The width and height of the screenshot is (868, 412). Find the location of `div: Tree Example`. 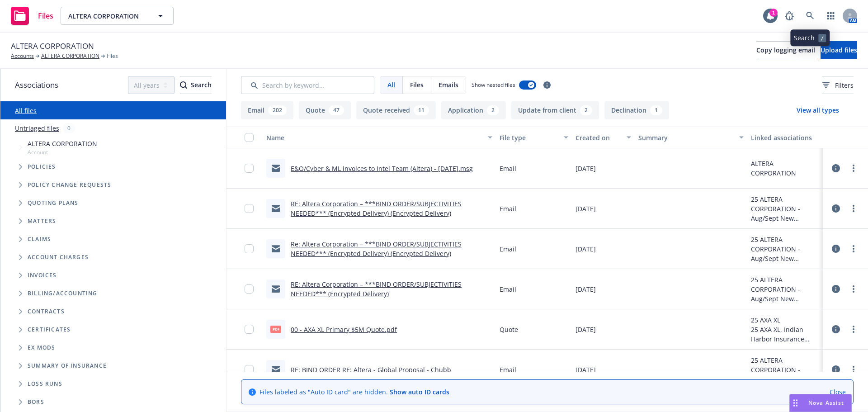

div: Tree Example is located at coordinates (113, 211).